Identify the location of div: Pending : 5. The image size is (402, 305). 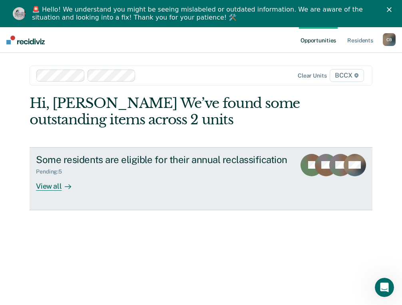
(52, 171).